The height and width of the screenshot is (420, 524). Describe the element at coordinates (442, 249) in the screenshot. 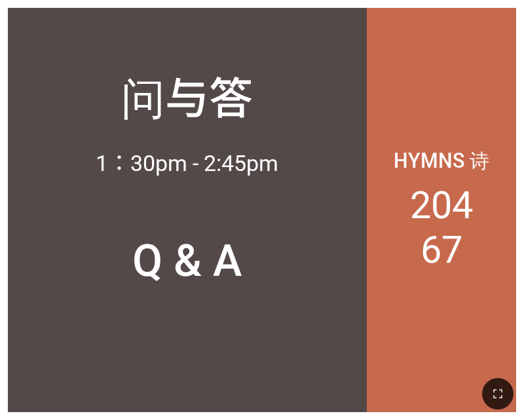

I see `li: 67` at that location.